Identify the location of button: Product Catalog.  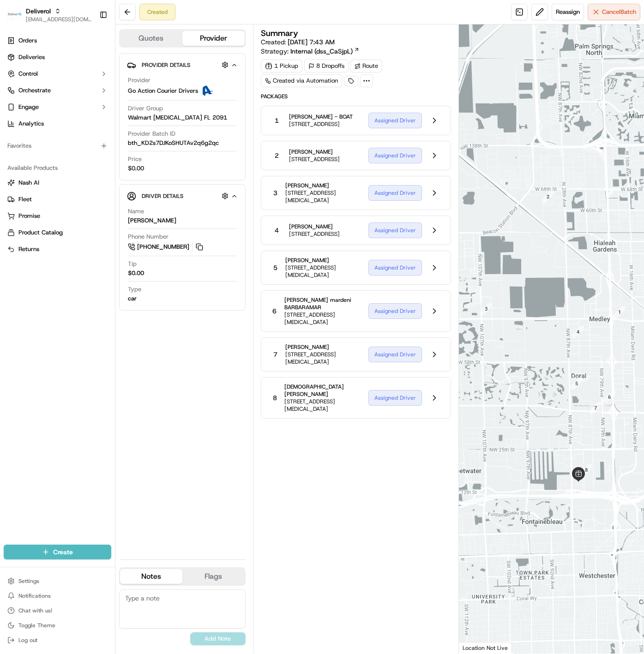
(57, 233).